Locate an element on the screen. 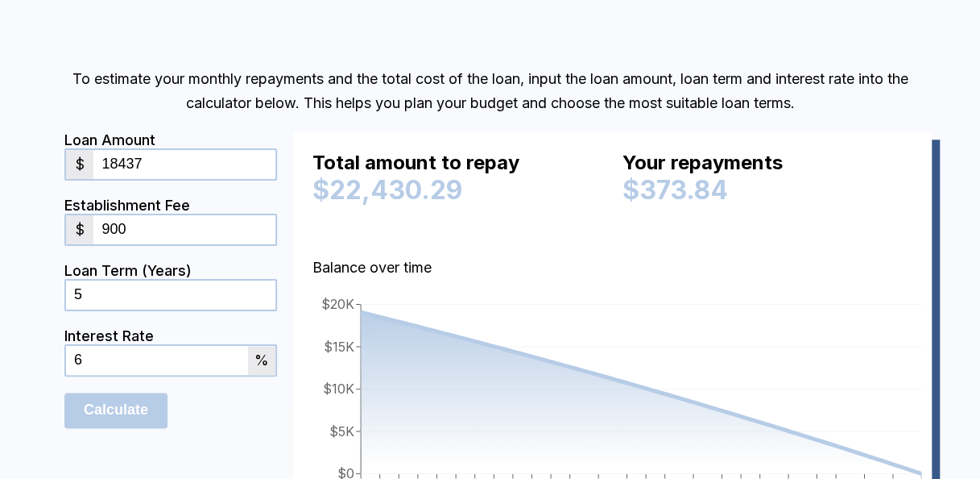  div: Total amount to repay is located at coordinates (457, 166).